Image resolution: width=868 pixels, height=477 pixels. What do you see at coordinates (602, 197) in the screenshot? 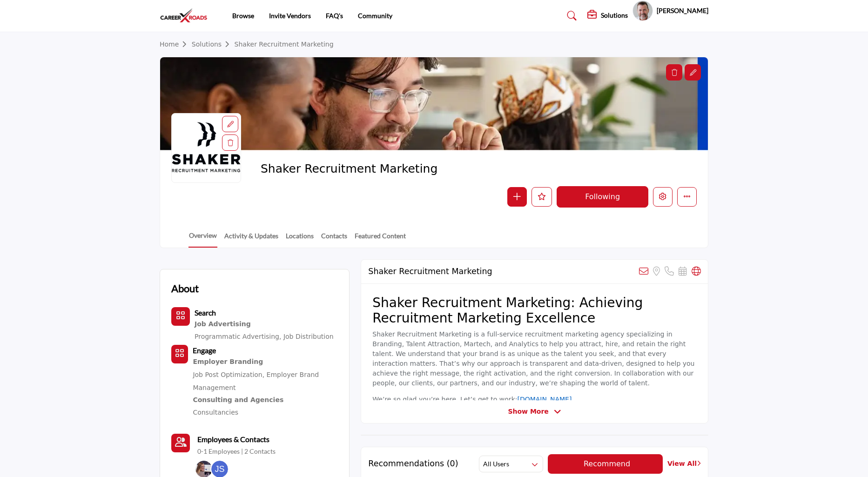
I see `button: Following` at bounding box center [602, 197].